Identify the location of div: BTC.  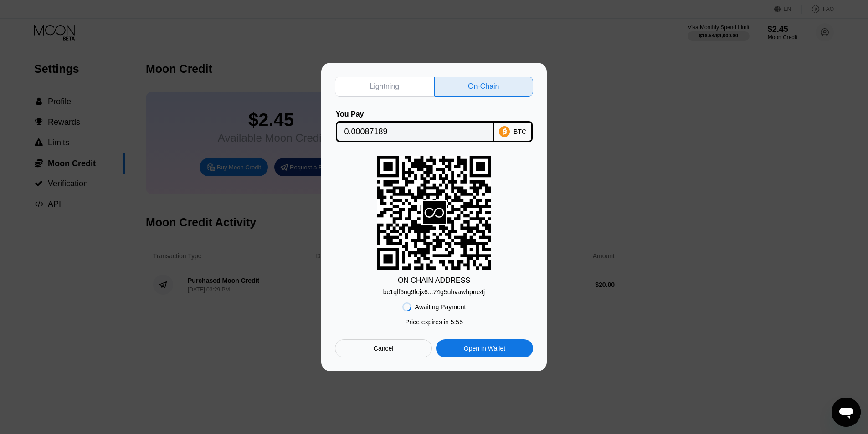
(520, 131).